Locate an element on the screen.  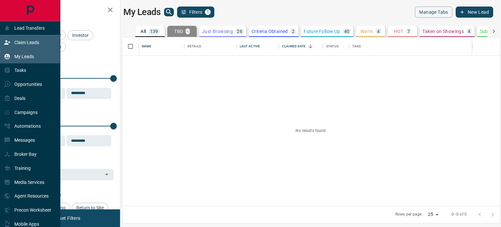
button: Filters1 is located at coordinates (196, 12).